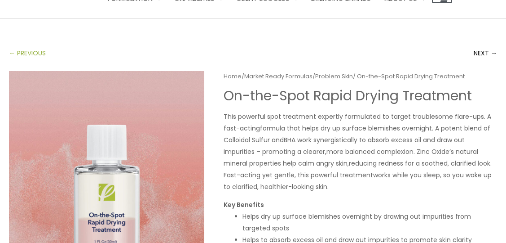 Image resolution: width=506 pixels, height=243 pixels. What do you see at coordinates (334, 76) in the screenshot?
I see `a: Problem Skin` at bounding box center [334, 76].